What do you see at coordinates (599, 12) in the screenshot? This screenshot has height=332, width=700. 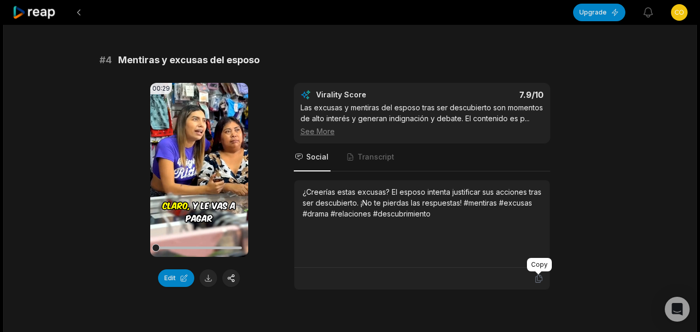 I see `button: Upgrade` at bounding box center [599, 12].